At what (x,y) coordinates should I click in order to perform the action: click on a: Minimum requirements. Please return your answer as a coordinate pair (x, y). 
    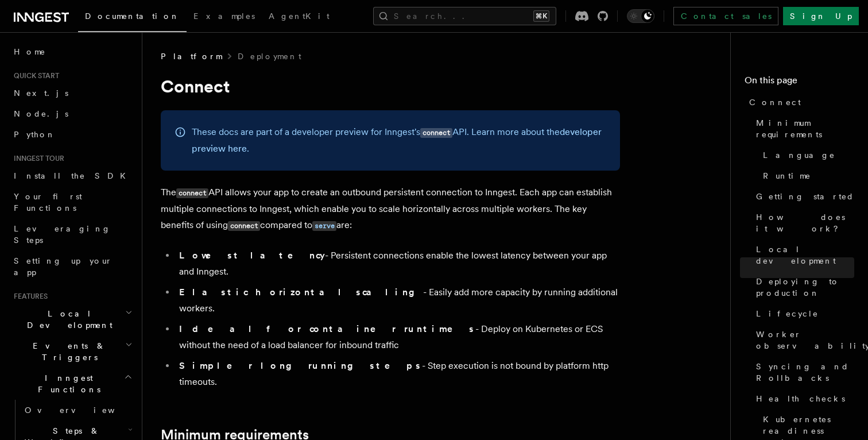
    Looking at the image, I should click on (802, 128).